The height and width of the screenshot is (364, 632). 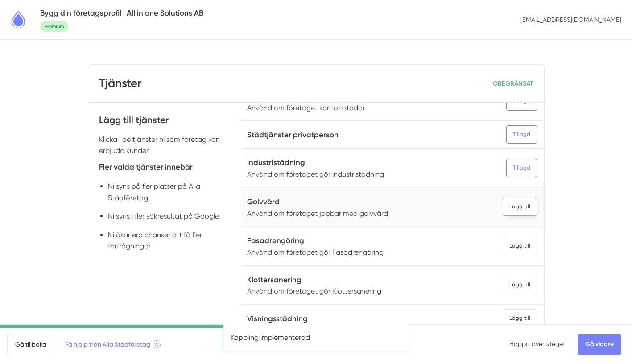 I want to click on h3: Tjänster, so click(x=120, y=83).